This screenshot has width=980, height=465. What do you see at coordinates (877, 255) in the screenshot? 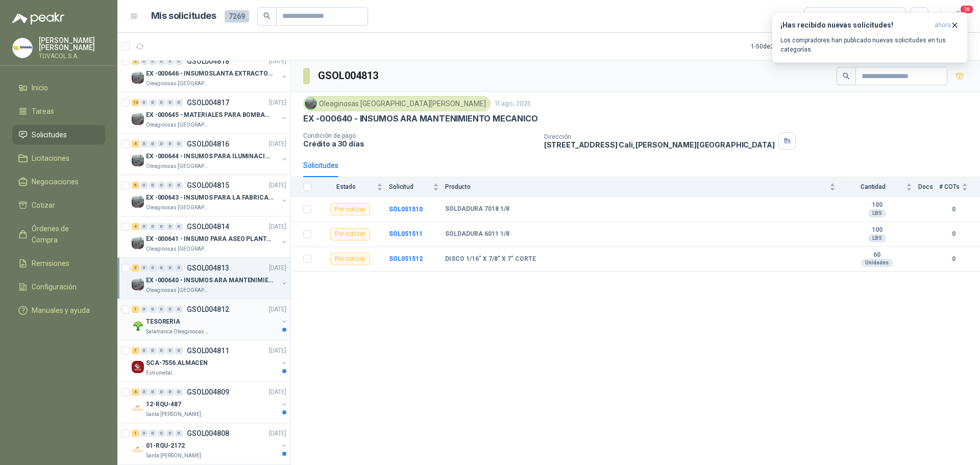
I see `b: 60` at bounding box center [877, 255].